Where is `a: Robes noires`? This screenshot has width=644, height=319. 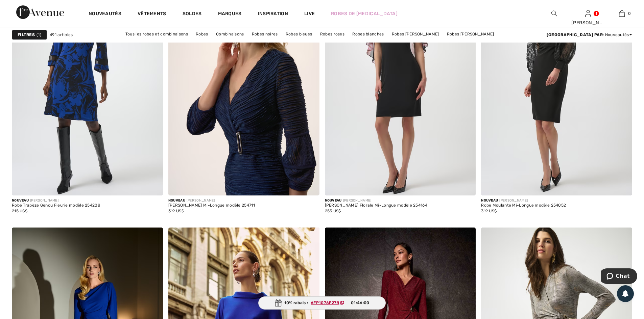
a: Robes noires is located at coordinates (265, 34).